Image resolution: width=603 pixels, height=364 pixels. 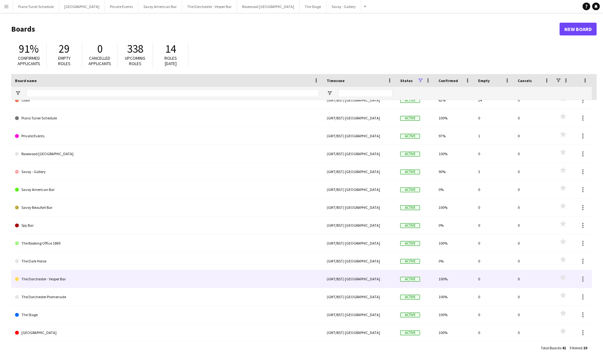 I want to click on input: Board name Filter Input, so click(x=173, y=93).